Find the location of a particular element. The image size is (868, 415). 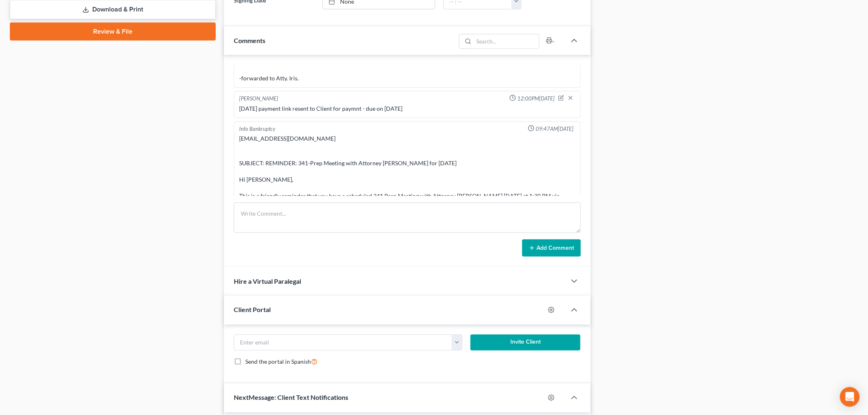

a: Review & File is located at coordinates (113, 31).